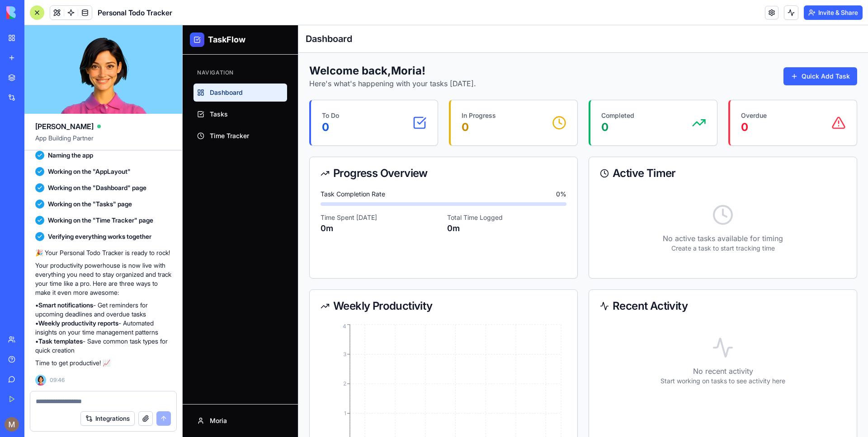 This screenshot has height=437, width=868. I want to click on div: Active Timer, so click(540, 148).